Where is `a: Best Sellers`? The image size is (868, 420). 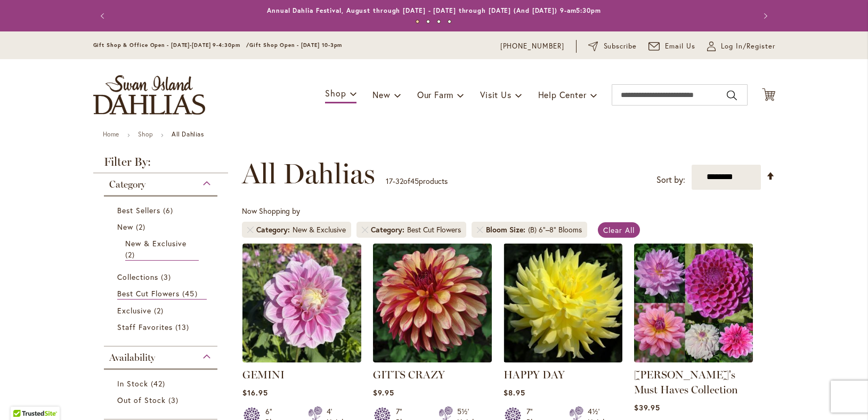
a: Best Sellers is located at coordinates (162, 210).